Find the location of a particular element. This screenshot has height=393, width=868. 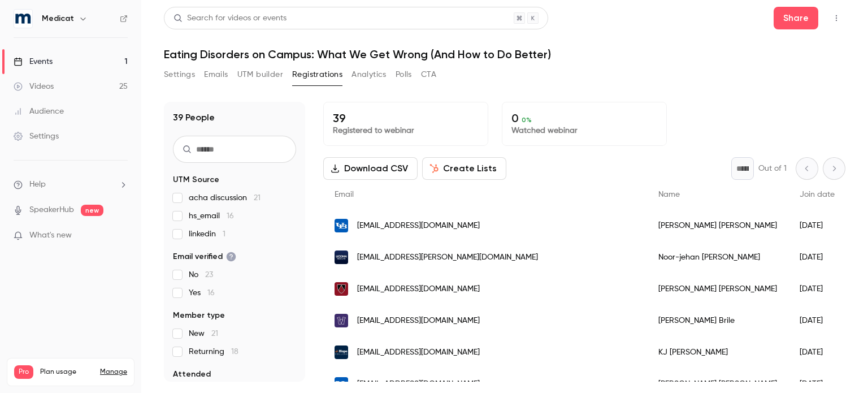

button: Polls is located at coordinates (403, 74).